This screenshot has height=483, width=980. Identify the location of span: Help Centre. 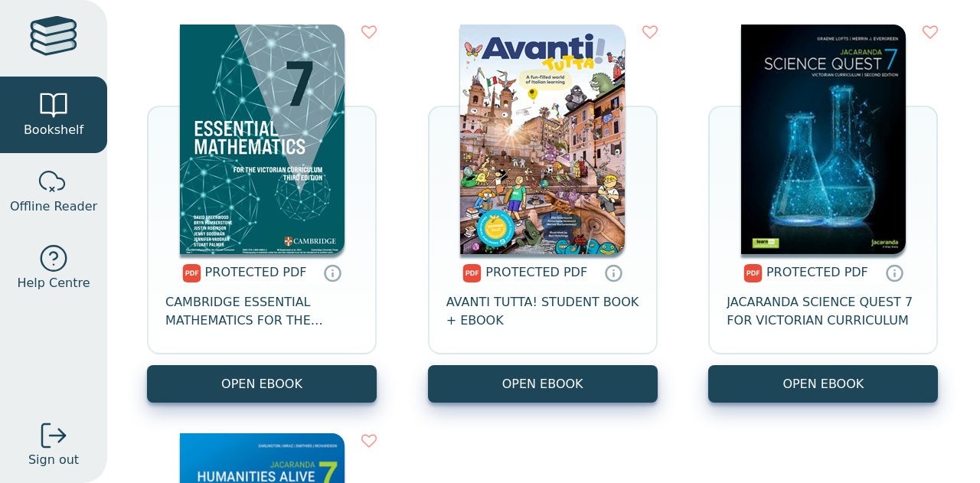
(53, 283).